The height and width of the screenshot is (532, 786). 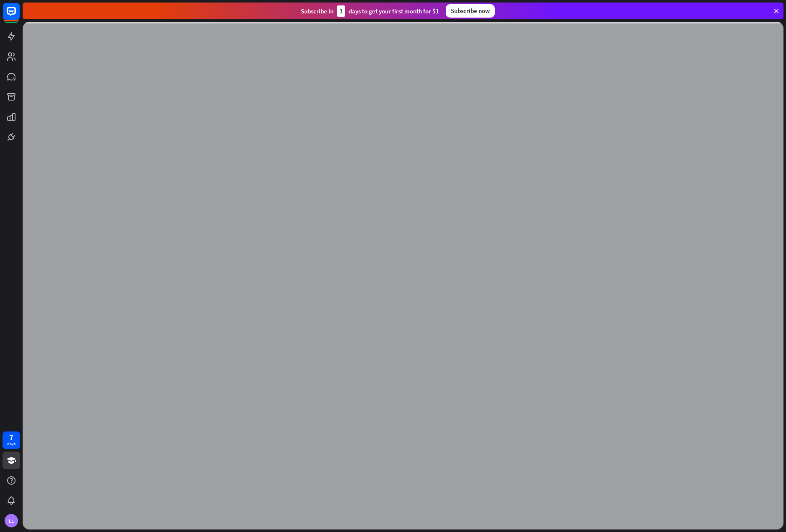 I want to click on div: 3, so click(x=341, y=11).